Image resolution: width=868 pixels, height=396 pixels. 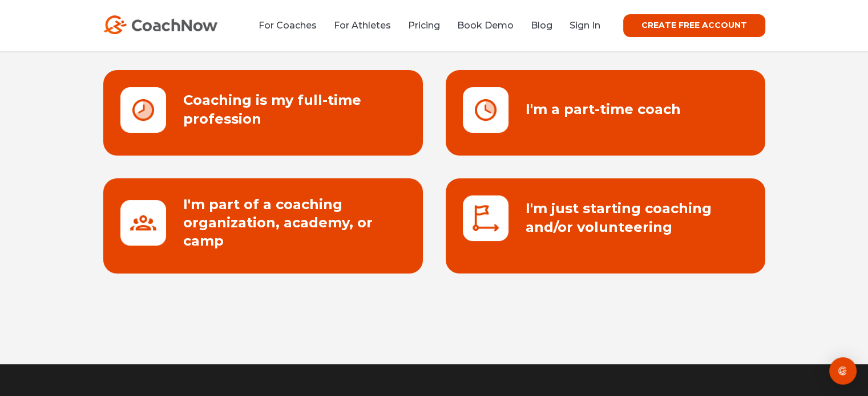 I want to click on a: For Athletes, so click(x=362, y=25).